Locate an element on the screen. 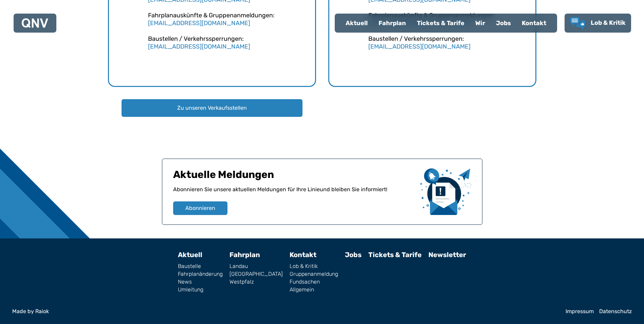 The height and width of the screenshot is (324, 644). div: Kontakt is located at coordinates (534, 23).